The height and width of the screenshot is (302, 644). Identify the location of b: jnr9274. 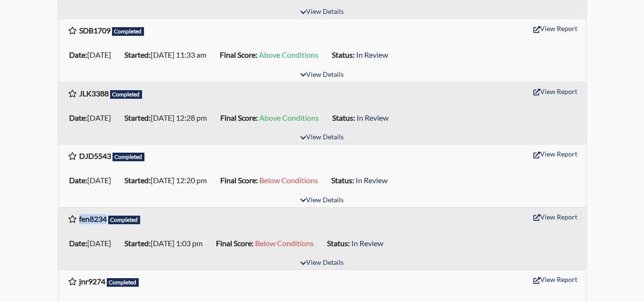
(92, 280).